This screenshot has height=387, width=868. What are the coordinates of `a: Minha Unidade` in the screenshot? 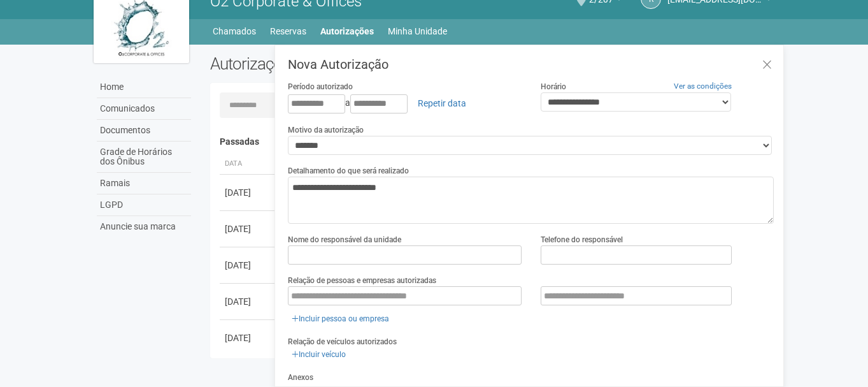 It's located at (418, 31).